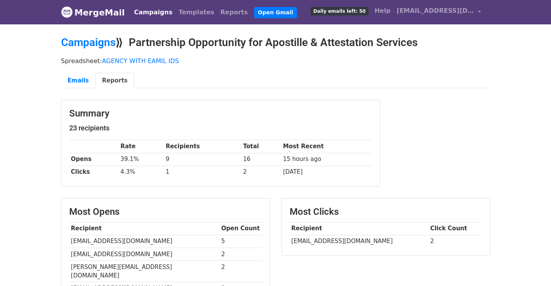  Describe the element at coordinates (141, 159) in the screenshot. I see `td: 39.1%` at that location.